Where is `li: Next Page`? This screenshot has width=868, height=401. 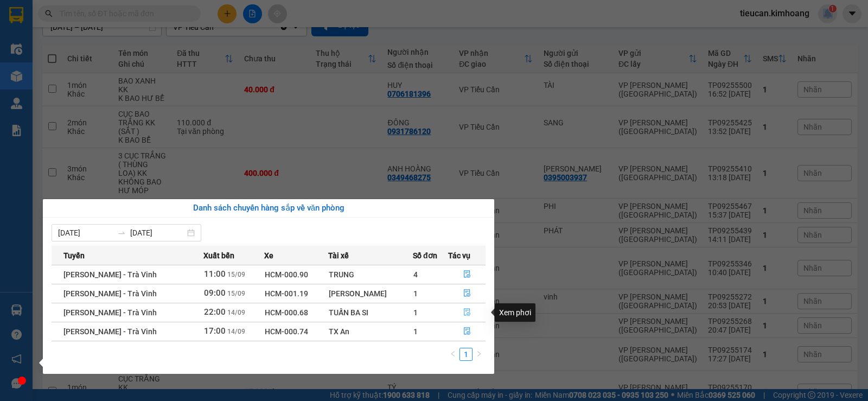 li: Next Page is located at coordinates (479, 354).